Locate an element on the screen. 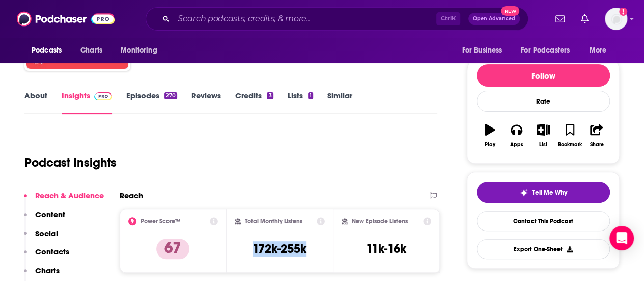  div: Play is located at coordinates (490, 145).